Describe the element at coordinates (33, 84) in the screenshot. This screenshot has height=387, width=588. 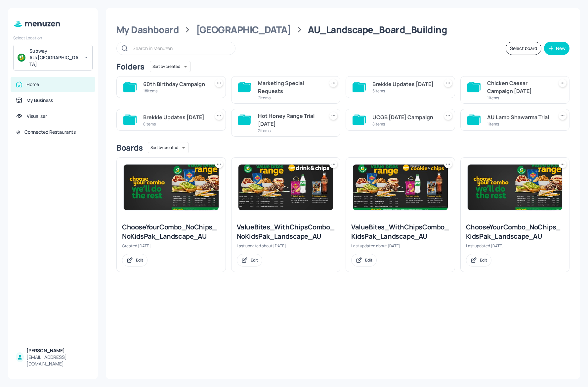
I see `div: Home` at that location.